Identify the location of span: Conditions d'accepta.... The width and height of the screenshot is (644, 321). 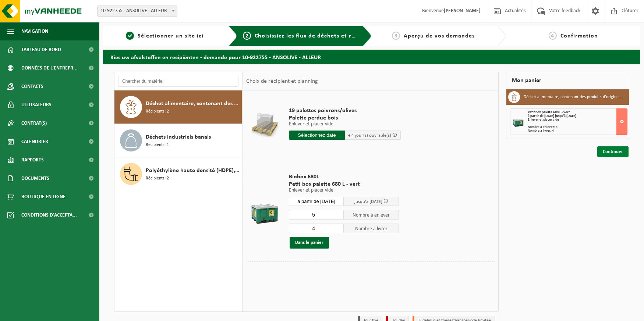
(49, 215).